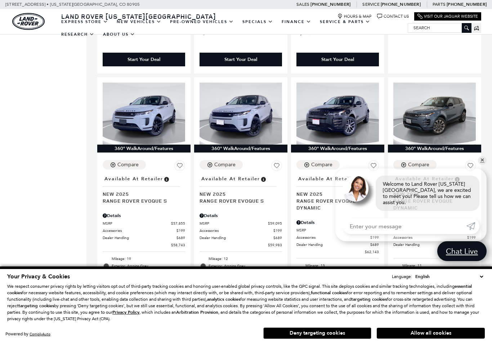 The height and width of the screenshot is (344, 492). Describe the element at coordinates (297, 22) in the screenshot. I see `a: Finance` at that location.